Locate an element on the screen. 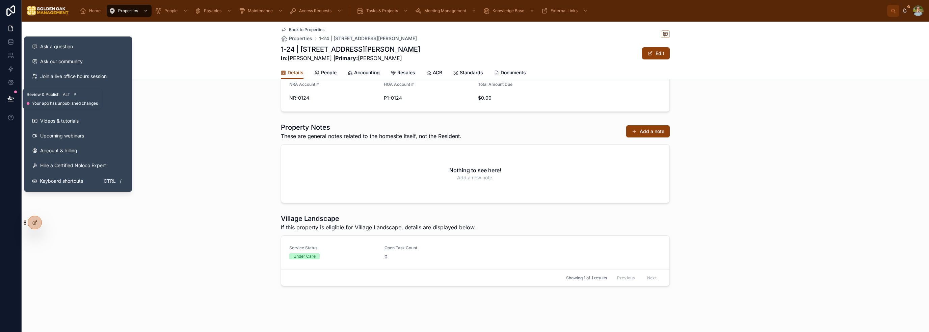  span: Accounting is located at coordinates (367, 73).